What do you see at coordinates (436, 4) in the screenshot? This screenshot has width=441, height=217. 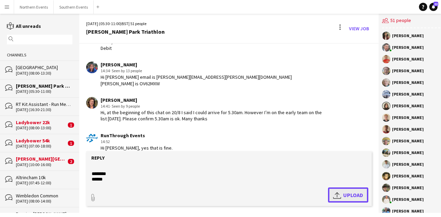 I see `span: 22` at bounding box center [436, 4].